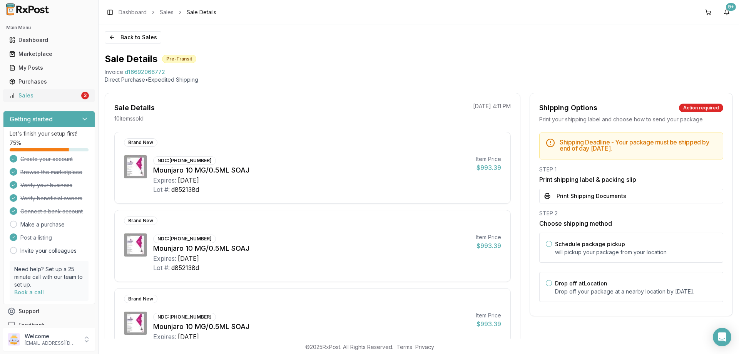 Image resolution: width=739 pixels, height=354 pixels. What do you see at coordinates (42, 224) in the screenshot?
I see `a: Make a purchase` at bounding box center [42, 224].